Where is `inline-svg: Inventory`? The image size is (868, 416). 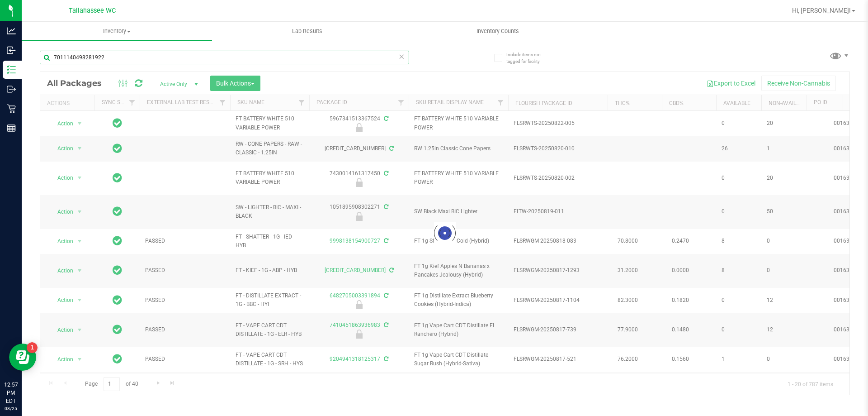 inline-svg: Inventory is located at coordinates (11, 70).